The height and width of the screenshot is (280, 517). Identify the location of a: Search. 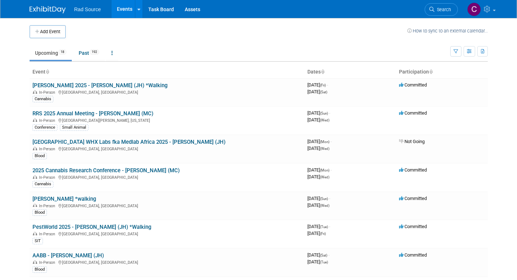
(441, 9).